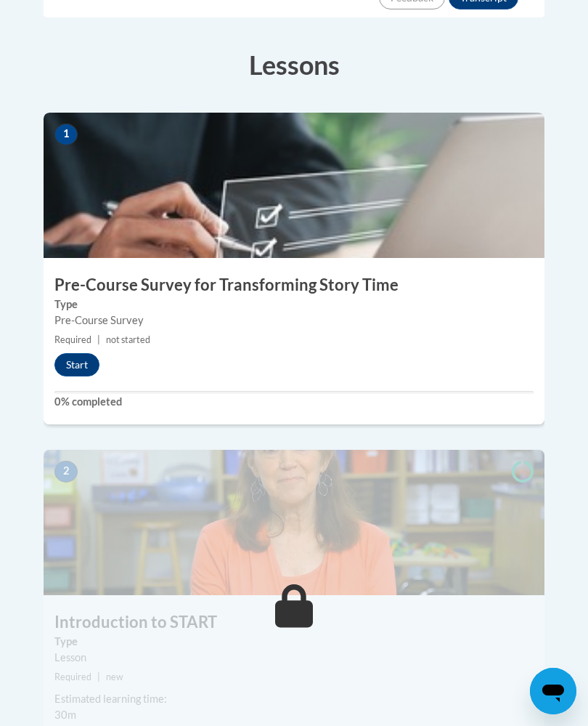 Image resolution: width=588 pixels, height=726 pixels. Describe the element at coordinates (294, 699) in the screenshot. I see `div: Estimated learning time:` at that location.